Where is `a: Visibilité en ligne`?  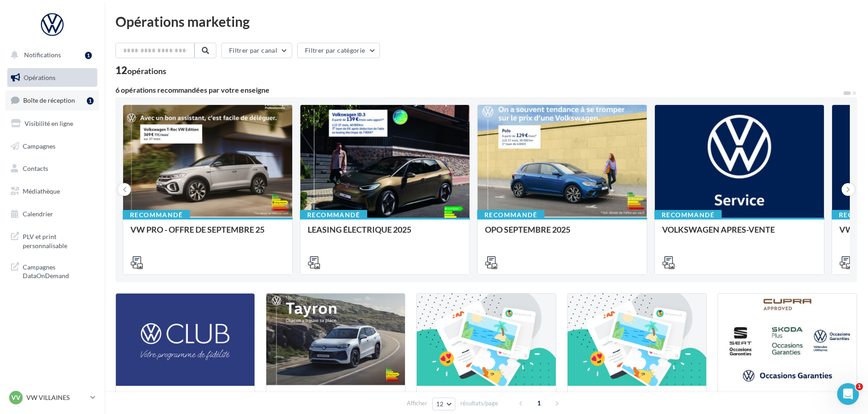 a: Visibilité en ligne is located at coordinates (52, 124).